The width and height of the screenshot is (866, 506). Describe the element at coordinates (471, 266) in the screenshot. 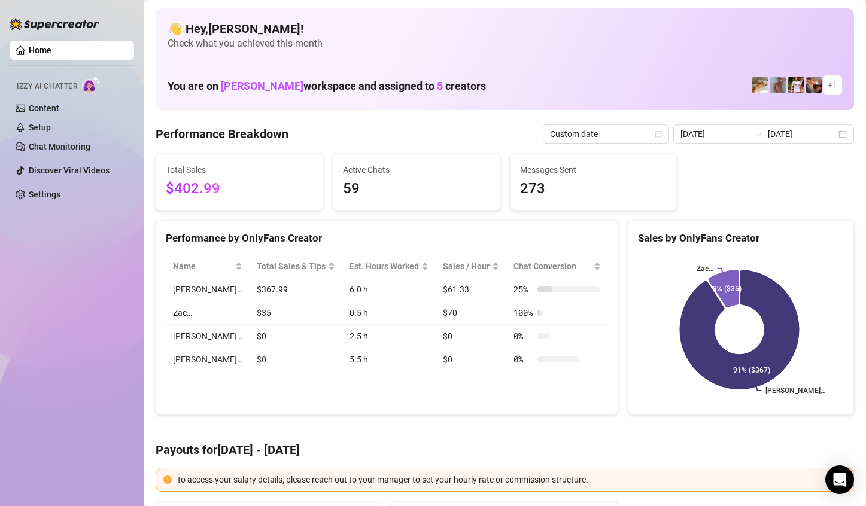

I see `th: Sales / Hour` at that location.